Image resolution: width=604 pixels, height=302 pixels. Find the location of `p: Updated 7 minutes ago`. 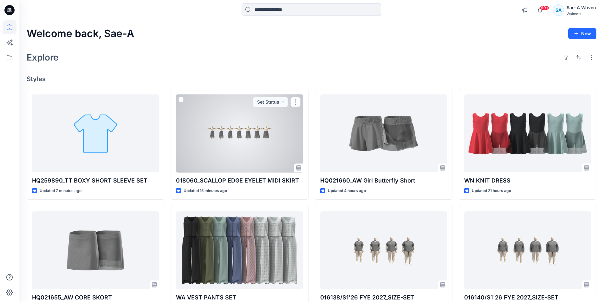

p: Updated 7 minutes ago is located at coordinates (61, 191).